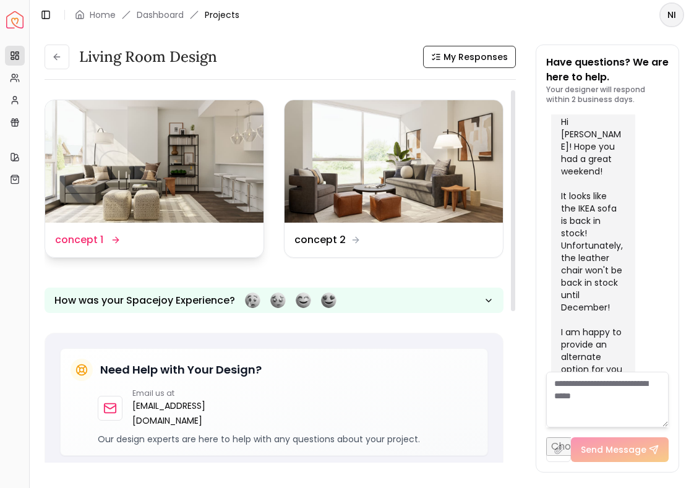  Describe the element at coordinates (672, 15) in the screenshot. I see `span: NI` at that location.